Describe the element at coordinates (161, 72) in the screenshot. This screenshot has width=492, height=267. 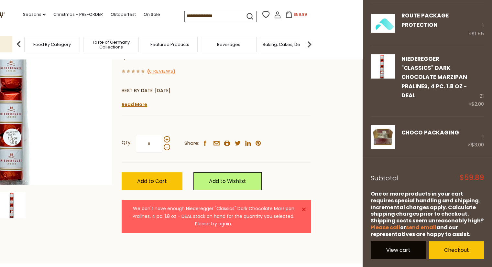
I see `a: 0 Reviews` at that location.